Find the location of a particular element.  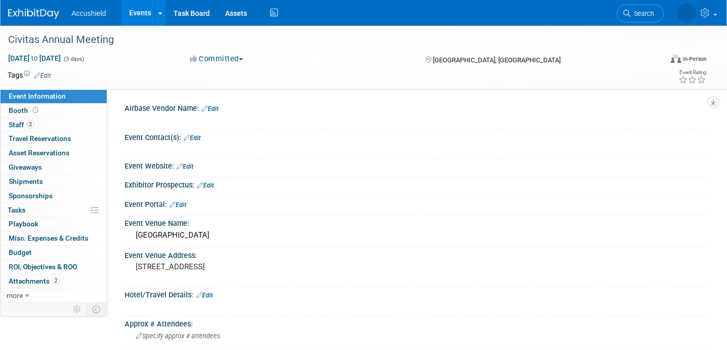

a: Travel Reservations is located at coordinates (54, 138).